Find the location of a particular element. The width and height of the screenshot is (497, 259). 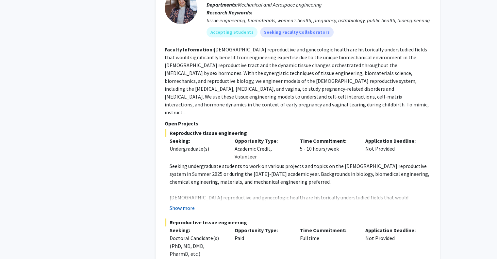

button: Show more is located at coordinates (182, 208).